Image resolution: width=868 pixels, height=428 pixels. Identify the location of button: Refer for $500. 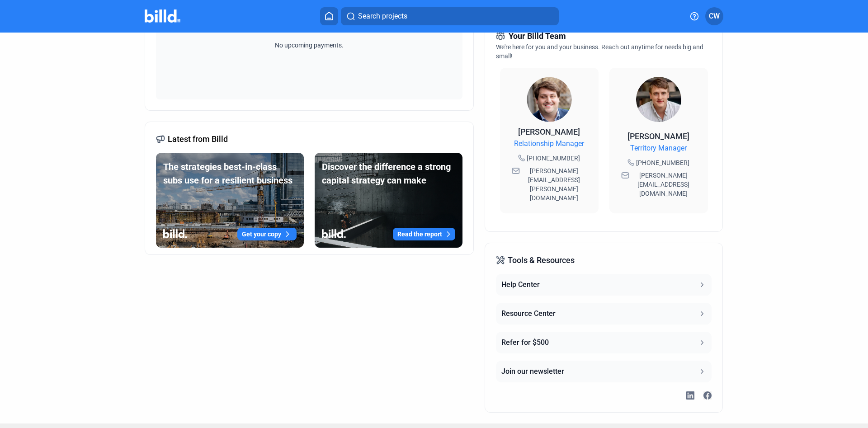
(603, 343).